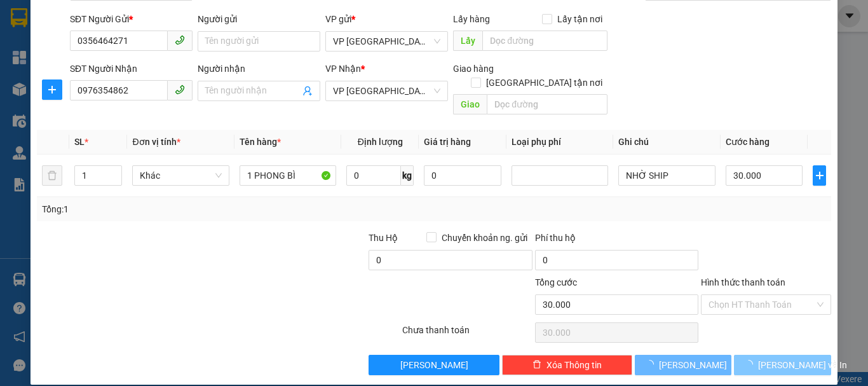  What do you see at coordinates (667, 175) in the screenshot?
I see `input: Ghi Chú` at bounding box center [667, 175].